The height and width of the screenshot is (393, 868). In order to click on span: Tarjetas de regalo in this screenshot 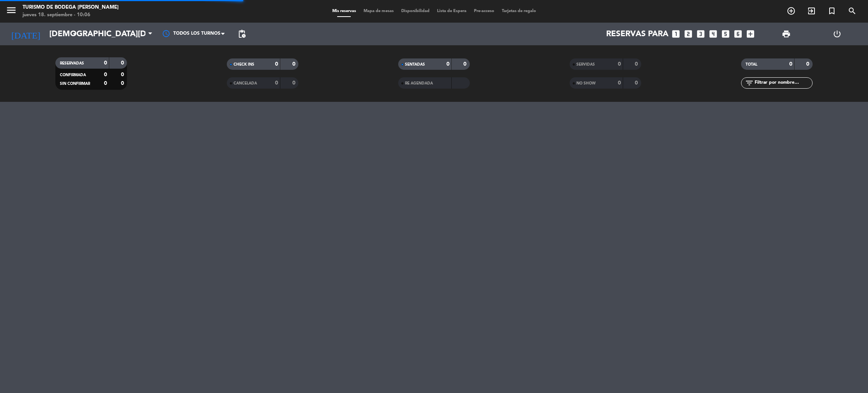, I will do `click(519, 11)`.